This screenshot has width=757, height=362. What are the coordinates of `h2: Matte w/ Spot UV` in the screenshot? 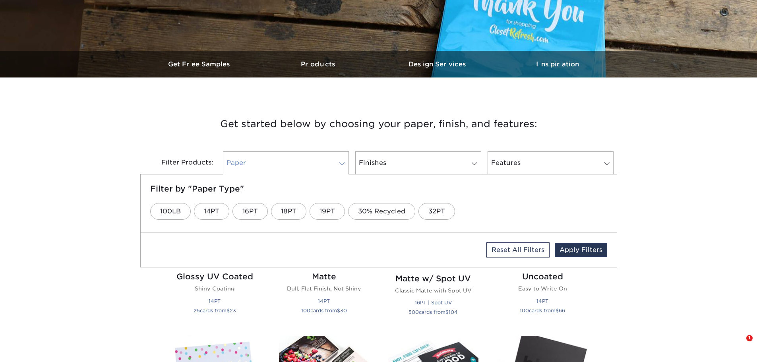 It's located at (433, 279).